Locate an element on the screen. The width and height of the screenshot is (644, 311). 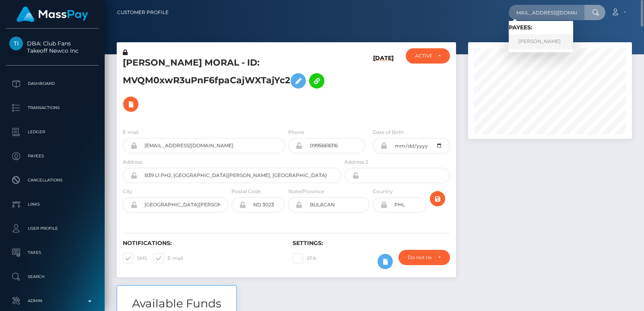
label: City is located at coordinates (127, 191).